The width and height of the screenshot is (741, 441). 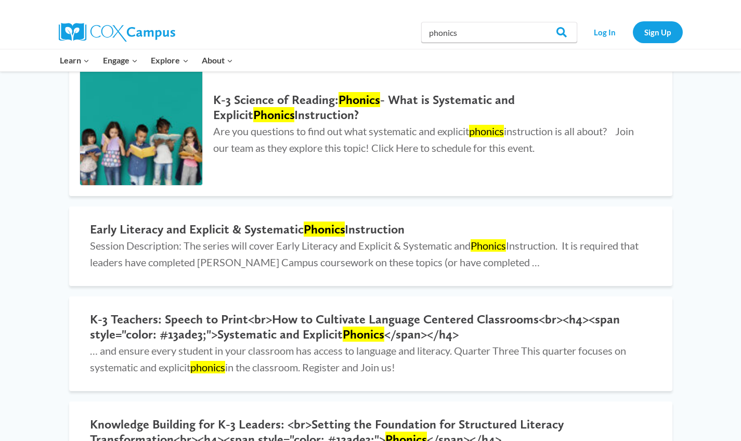 I want to click on span: Are you questions to find out what systematic and explicit instruction is all about? Join our tea..., so click(x=423, y=139).